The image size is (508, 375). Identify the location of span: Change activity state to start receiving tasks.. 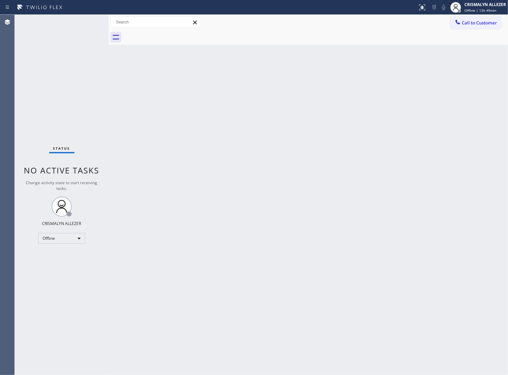
(62, 186).